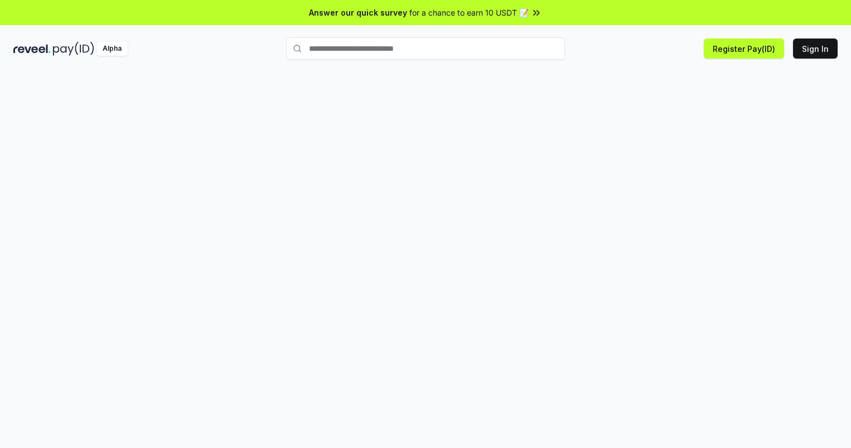  I want to click on span: for a chance to earn 10 USDT 📝, so click(469, 12).